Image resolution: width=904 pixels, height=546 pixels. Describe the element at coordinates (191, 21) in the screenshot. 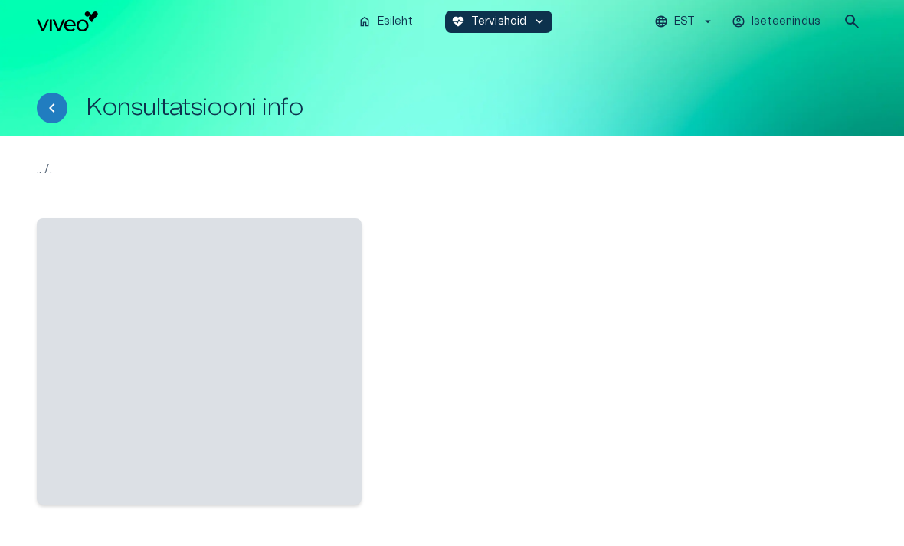

I see `a: Navigate to homepage` at that location.